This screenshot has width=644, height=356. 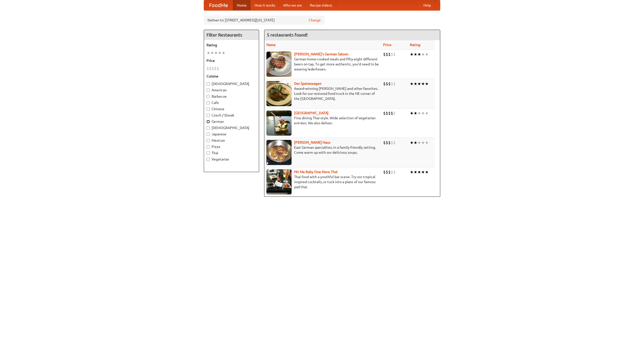 What do you see at coordinates (279, 94) in the screenshot?
I see `img: speisewagen.jpg` at bounding box center [279, 94].